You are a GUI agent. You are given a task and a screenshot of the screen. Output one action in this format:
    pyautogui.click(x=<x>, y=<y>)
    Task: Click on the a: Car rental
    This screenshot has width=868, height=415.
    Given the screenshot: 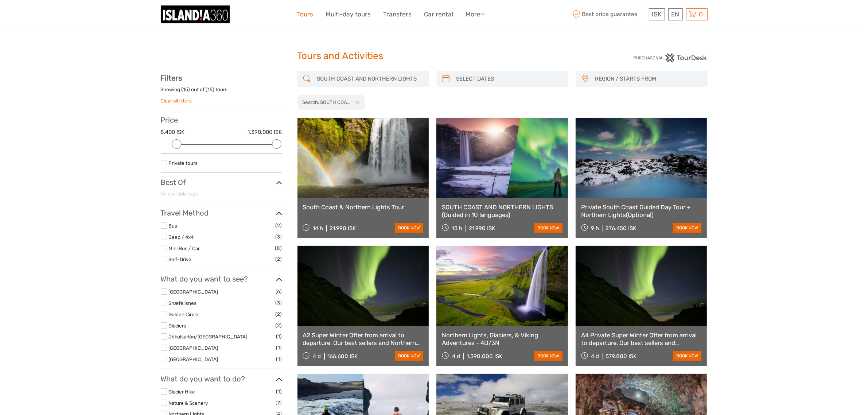 What is the action you would take?
    pyautogui.click(x=439, y=14)
    